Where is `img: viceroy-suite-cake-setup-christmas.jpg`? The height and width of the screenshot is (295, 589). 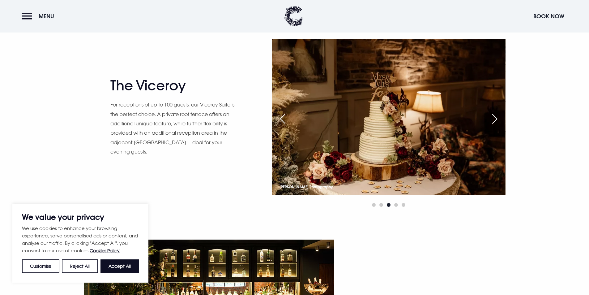 img: viceroy-suite-cake-setup-christmas.jpg is located at coordinates (388, 117).